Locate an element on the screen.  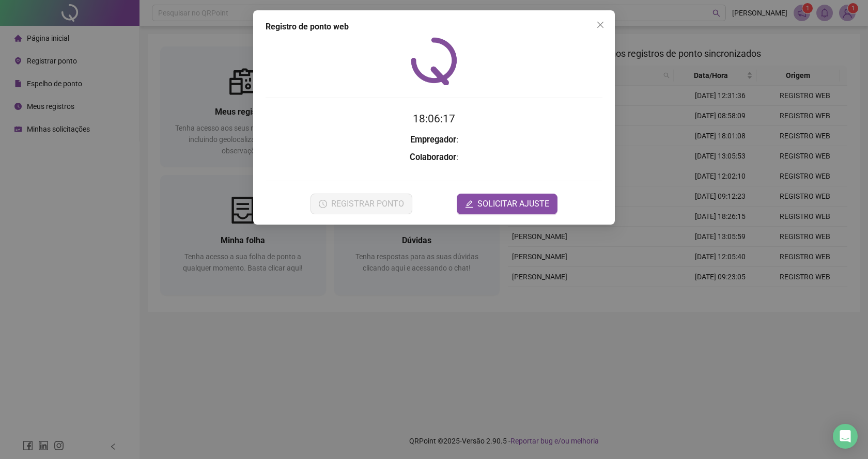
span: edit is located at coordinates (469, 204).